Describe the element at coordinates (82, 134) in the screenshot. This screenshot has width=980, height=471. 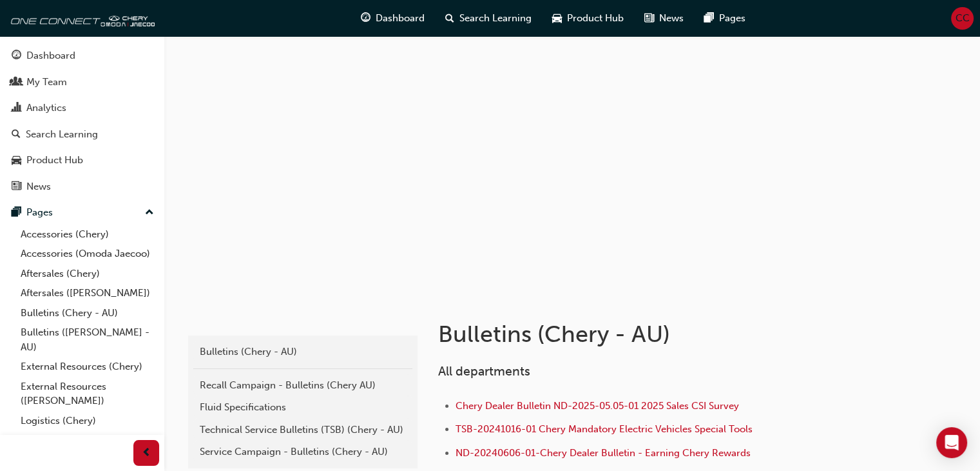
I see `a: Search Learning` at that location.